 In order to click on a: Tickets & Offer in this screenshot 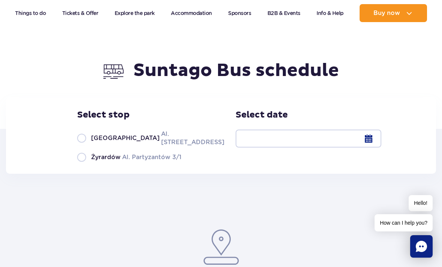, I will do `click(80, 13)`.